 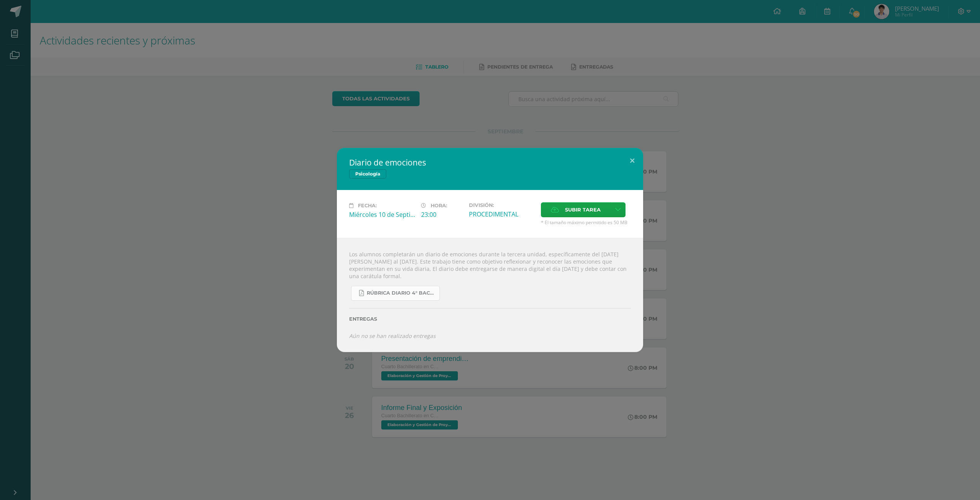 What do you see at coordinates (368, 205) in the screenshot?
I see `span: Fecha:` at bounding box center [368, 205].